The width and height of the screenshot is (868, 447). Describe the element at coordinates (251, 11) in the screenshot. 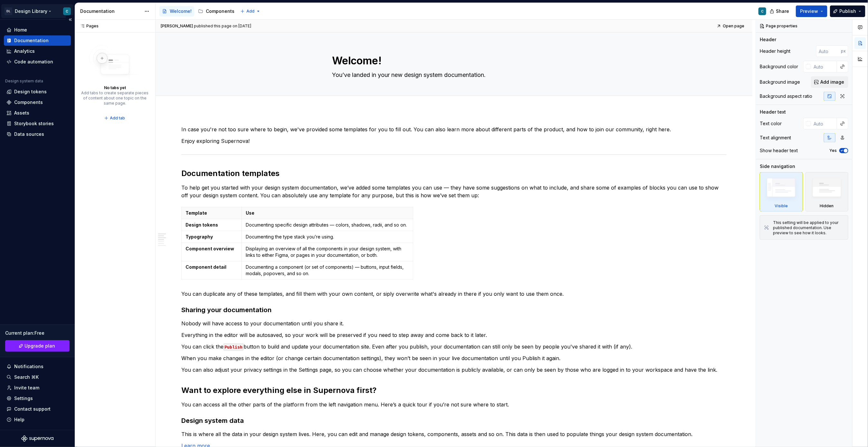

I see `span: Add` at that location.